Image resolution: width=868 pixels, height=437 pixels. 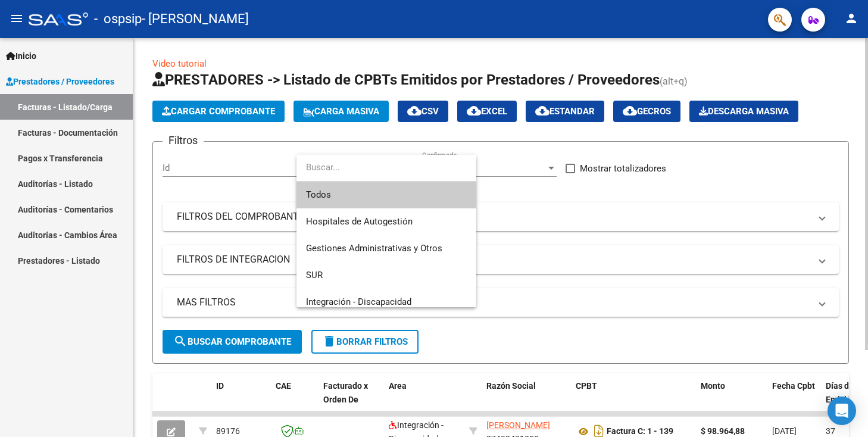 What do you see at coordinates (358, 302) in the screenshot?
I see `span: Integración - Discapacidad` at bounding box center [358, 302].